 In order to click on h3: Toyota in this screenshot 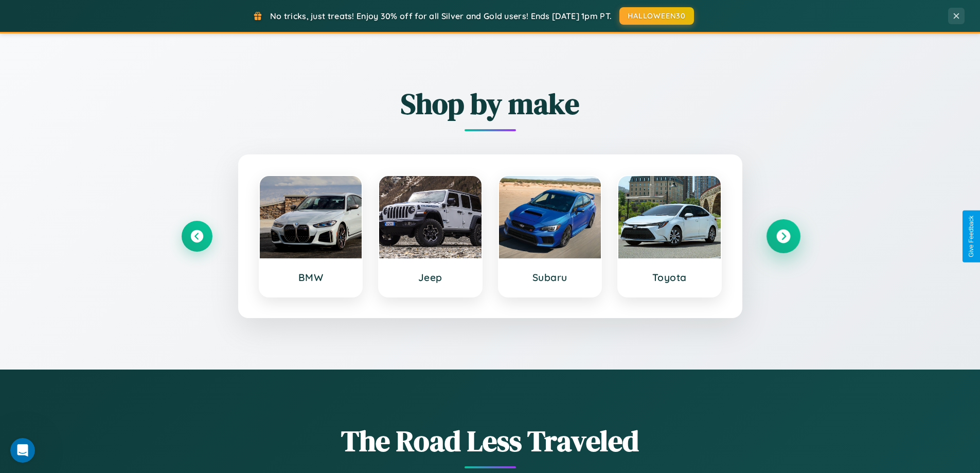, I will do `click(669, 277)`.